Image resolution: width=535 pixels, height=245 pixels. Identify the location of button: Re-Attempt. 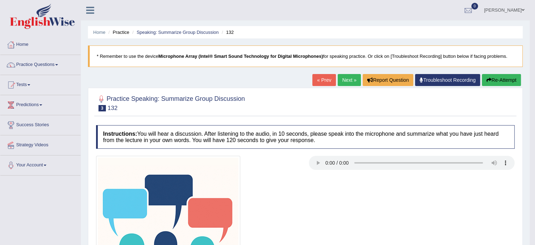
(502, 80).